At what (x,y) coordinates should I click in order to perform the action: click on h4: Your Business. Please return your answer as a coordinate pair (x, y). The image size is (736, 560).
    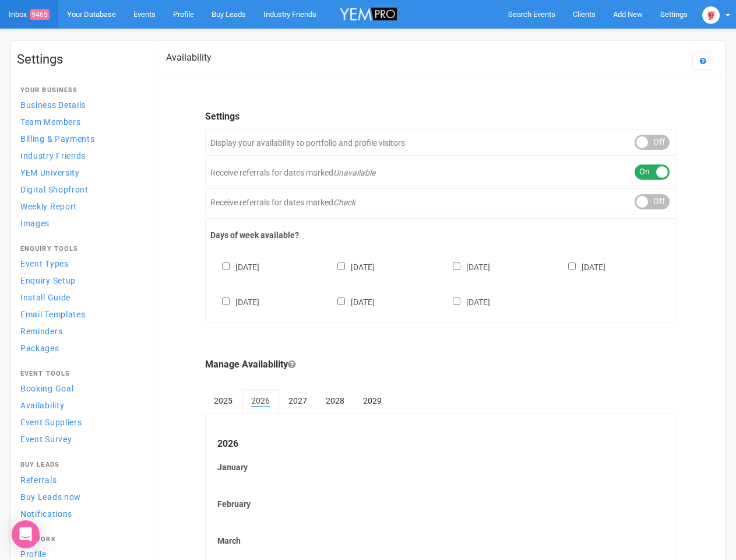
    Looking at the image, I should click on (81, 90).